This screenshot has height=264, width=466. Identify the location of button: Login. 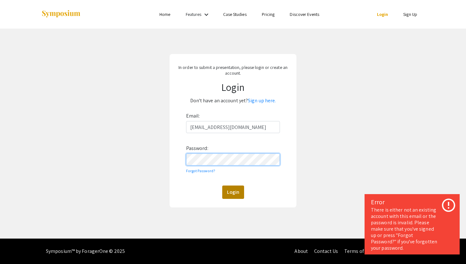
(233, 192).